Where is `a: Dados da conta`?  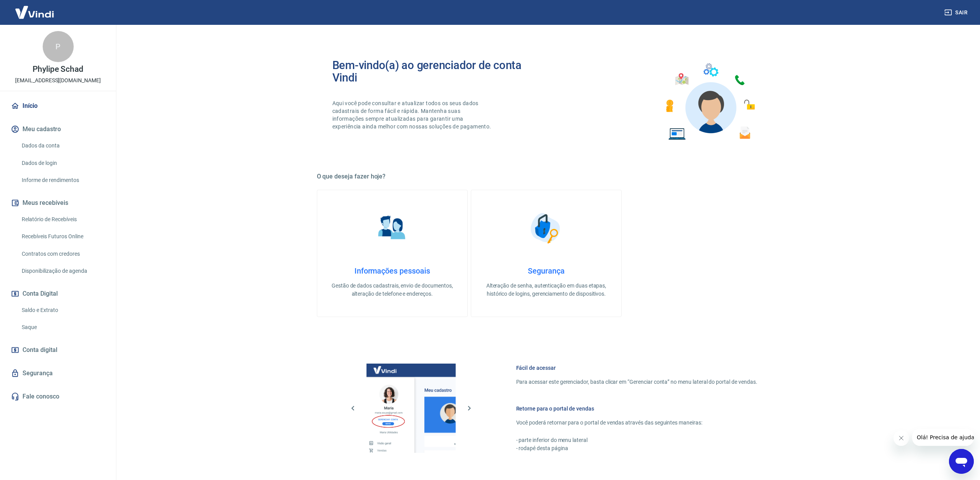
a: Dados da conta is located at coordinates (63, 145).